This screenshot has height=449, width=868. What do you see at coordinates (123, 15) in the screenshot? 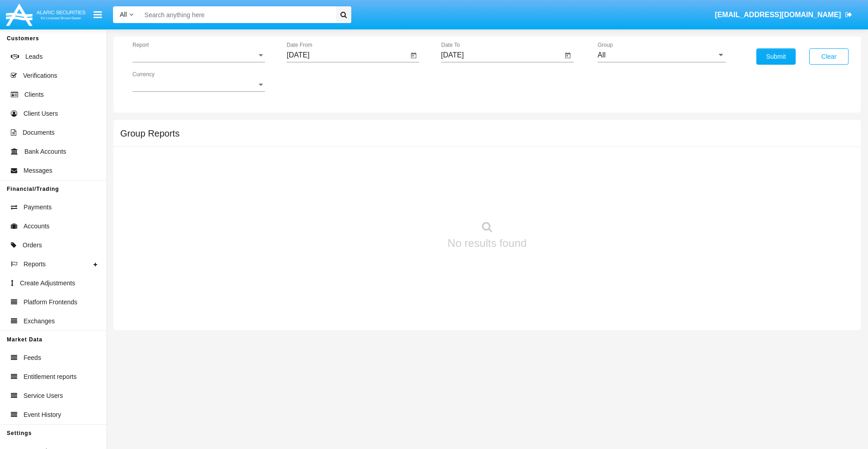
I see `span: All` at bounding box center [123, 15].